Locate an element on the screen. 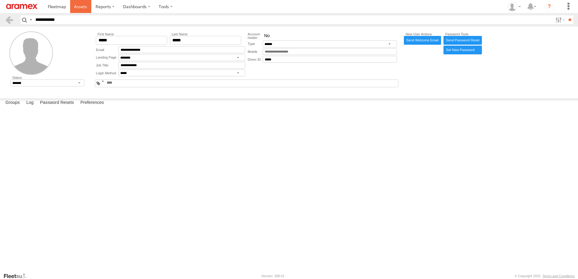 This screenshot has width=578, height=279. label: Job Title is located at coordinates (107, 65).